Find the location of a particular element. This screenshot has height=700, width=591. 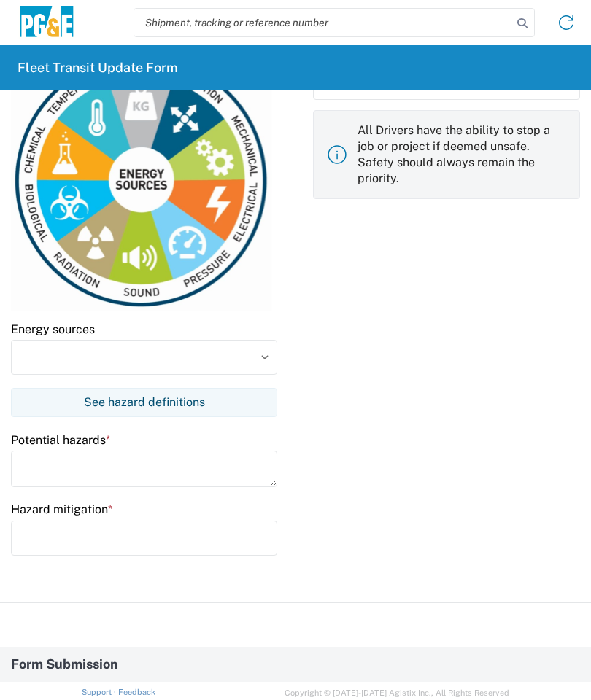

input: Shipment, tracking or reference number is located at coordinates (324, 23).